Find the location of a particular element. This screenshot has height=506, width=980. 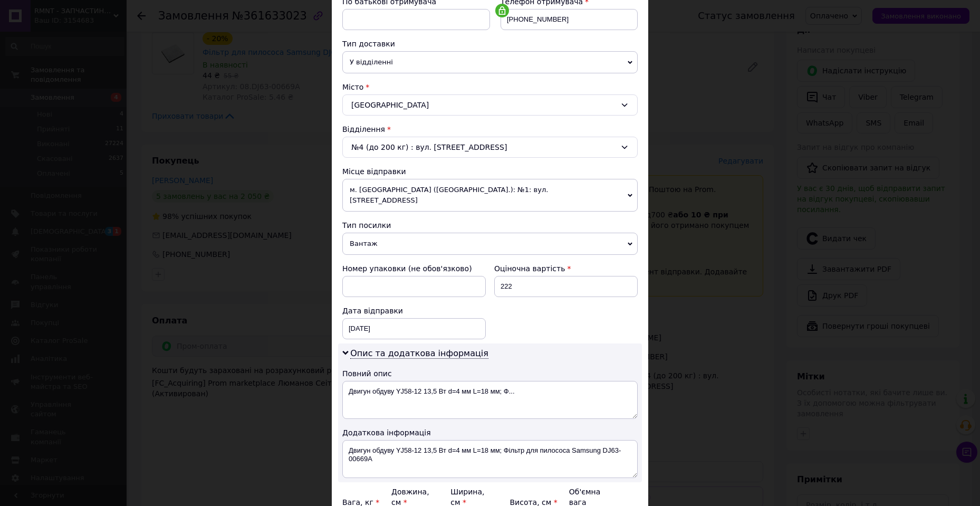

div: Дата відправки is located at coordinates (414, 311).